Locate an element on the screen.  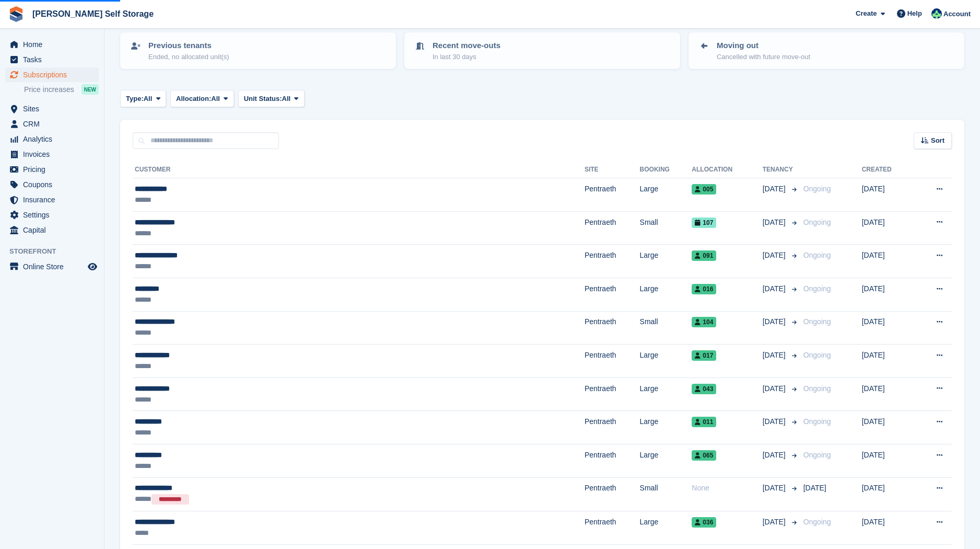
th: Created is located at coordinates (888, 170).